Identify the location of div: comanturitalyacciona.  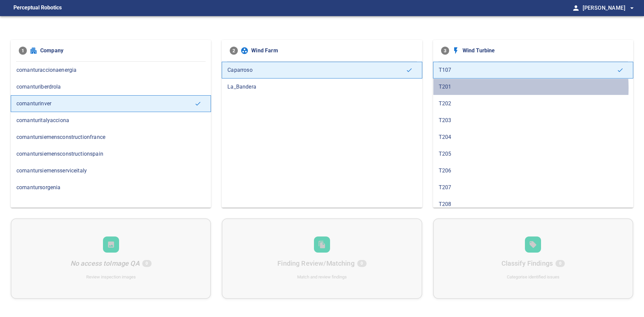
(111, 120).